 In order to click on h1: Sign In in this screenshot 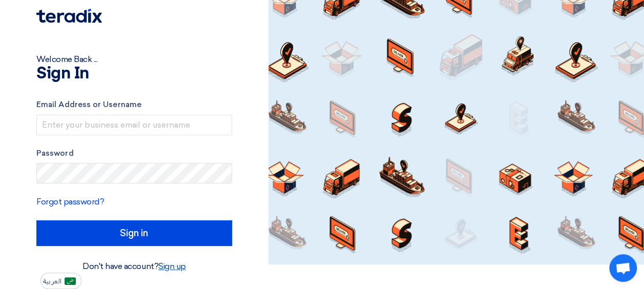, I will do `click(134, 74)`.